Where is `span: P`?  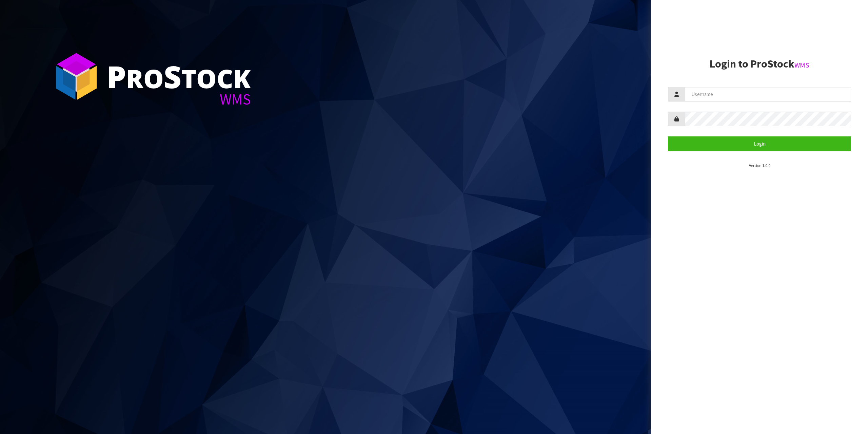
span: P is located at coordinates (117, 77).